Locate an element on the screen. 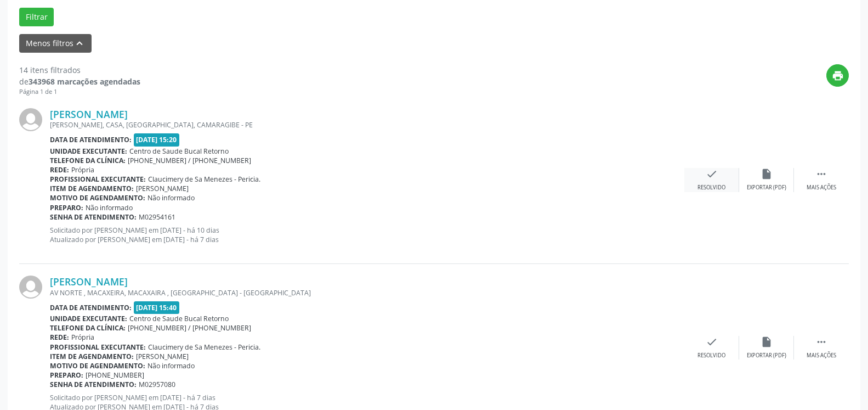 The height and width of the screenshot is (410, 868). i: print is located at coordinates (838, 75).